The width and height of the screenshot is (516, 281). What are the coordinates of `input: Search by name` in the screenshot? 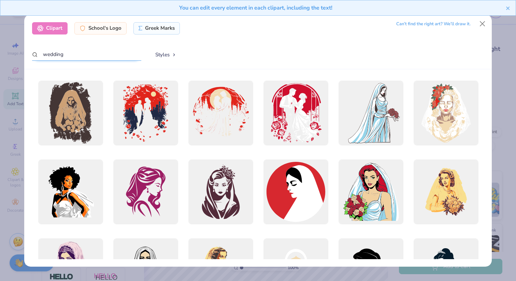 It's located at (87, 54).